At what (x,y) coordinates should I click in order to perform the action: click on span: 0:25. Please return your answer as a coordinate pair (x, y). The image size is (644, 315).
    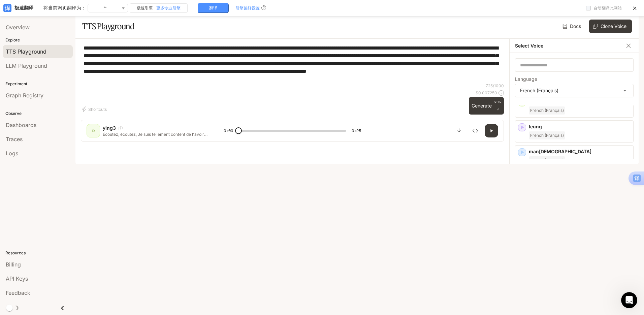
    Looking at the image, I should click on (356, 130).